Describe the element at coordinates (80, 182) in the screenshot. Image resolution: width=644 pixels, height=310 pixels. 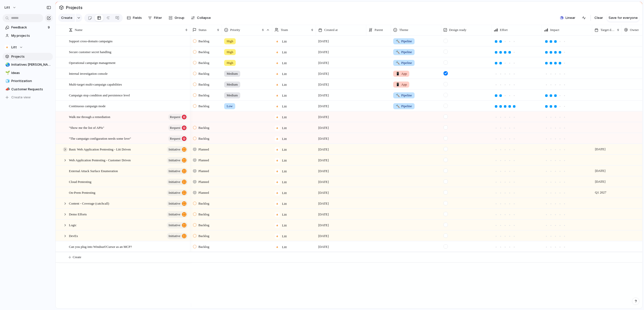
I see `span: Cloud Pentesting` at that location.